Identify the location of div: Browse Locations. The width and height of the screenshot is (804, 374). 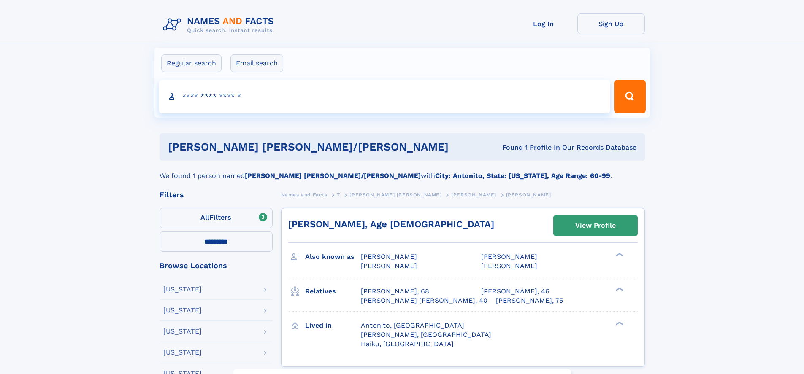
(216, 266).